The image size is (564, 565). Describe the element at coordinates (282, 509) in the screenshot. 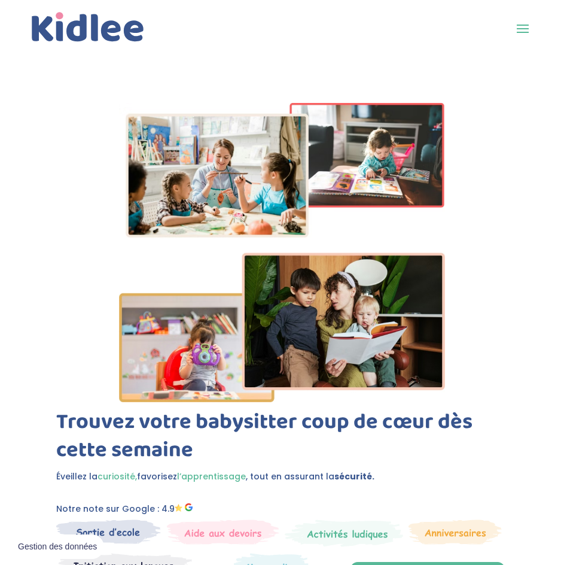

I see `p: Notre note sur Google : 4.9` at that location.